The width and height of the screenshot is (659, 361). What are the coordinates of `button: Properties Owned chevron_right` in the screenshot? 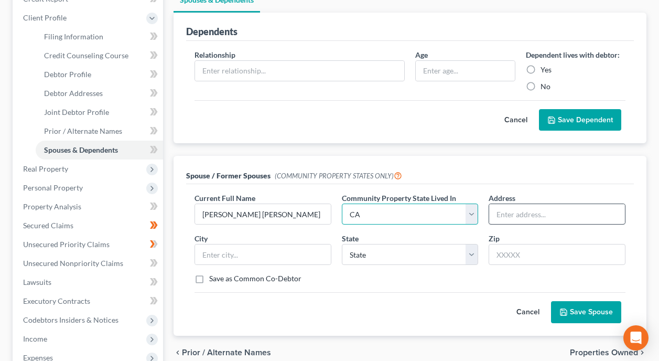 It's located at (608, 353).